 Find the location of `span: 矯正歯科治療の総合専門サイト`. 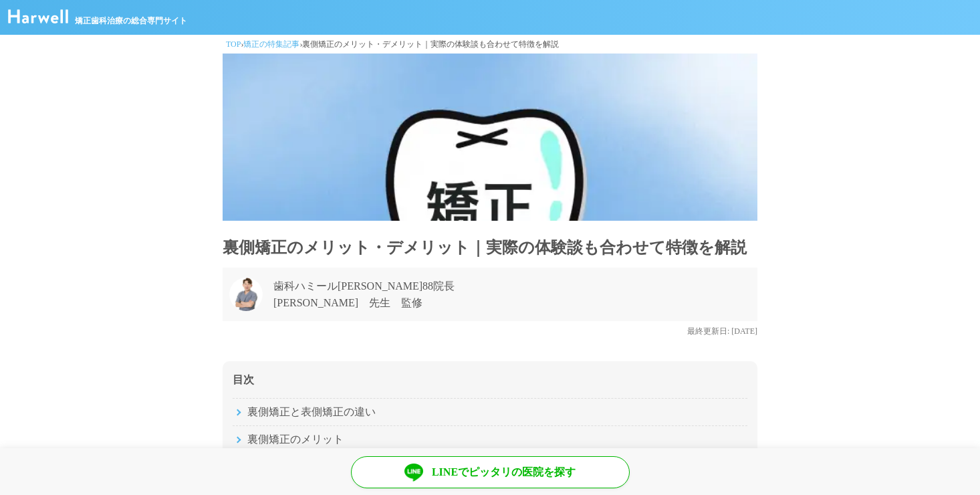

span: 矯正歯科治療の総合専門サイト is located at coordinates (131, 21).